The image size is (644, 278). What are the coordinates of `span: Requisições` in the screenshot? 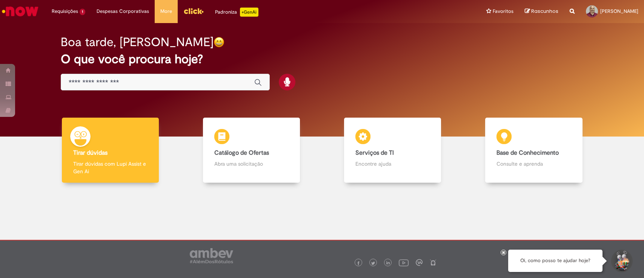 It's located at (65, 11).